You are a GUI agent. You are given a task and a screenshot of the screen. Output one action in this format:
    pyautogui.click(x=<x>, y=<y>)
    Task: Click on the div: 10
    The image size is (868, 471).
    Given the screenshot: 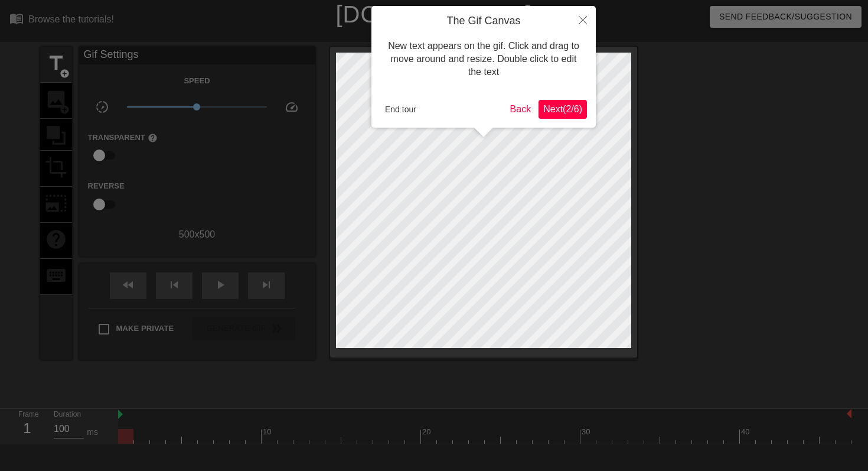 What is the action you would take?
    pyautogui.click(x=268, y=431)
    